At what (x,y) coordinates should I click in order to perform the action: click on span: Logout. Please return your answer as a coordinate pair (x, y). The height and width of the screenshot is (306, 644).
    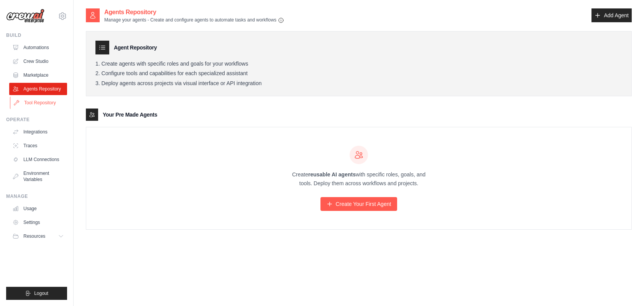
    Looking at the image, I should click on (41, 294).